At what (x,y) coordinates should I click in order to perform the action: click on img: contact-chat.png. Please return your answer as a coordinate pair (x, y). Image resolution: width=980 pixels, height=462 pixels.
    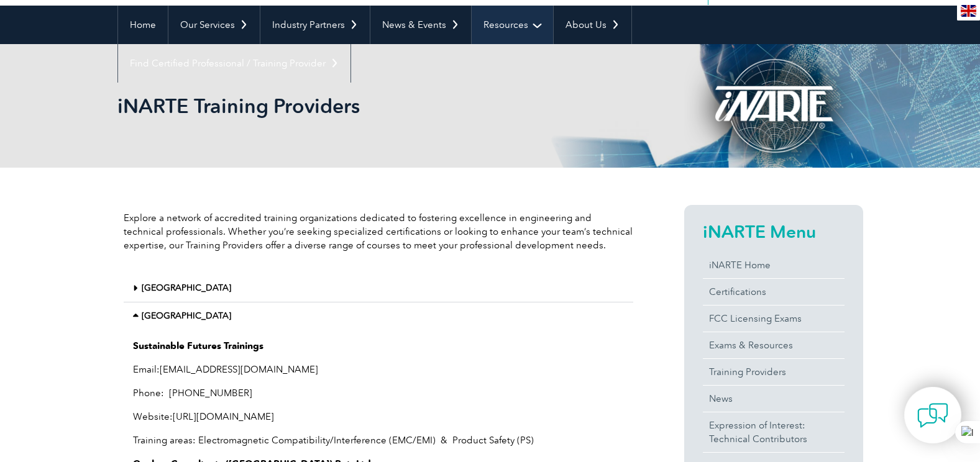
    Looking at the image, I should click on (933, 416).